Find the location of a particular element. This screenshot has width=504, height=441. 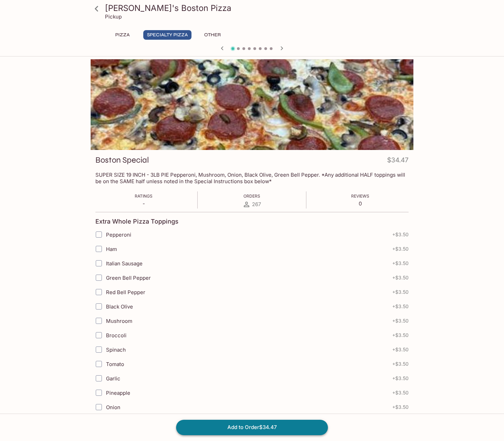

span: Mushroom is located at coordinates (119, 321).